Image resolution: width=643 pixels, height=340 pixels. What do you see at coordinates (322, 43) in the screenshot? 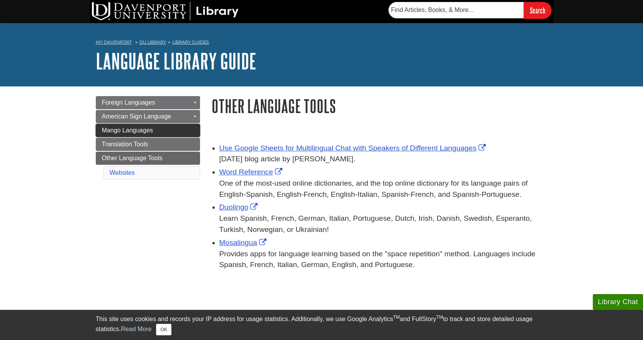
I see `nav: breadcrumb` at bounding box center [322, 43].